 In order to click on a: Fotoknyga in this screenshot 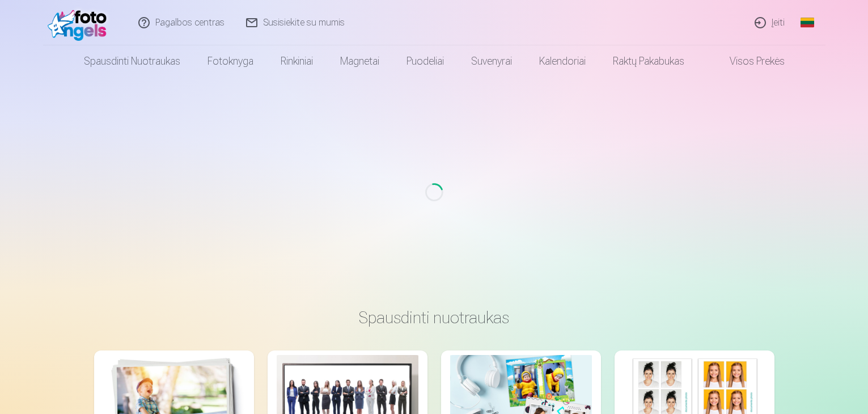, I will do `click(230, 61)`.